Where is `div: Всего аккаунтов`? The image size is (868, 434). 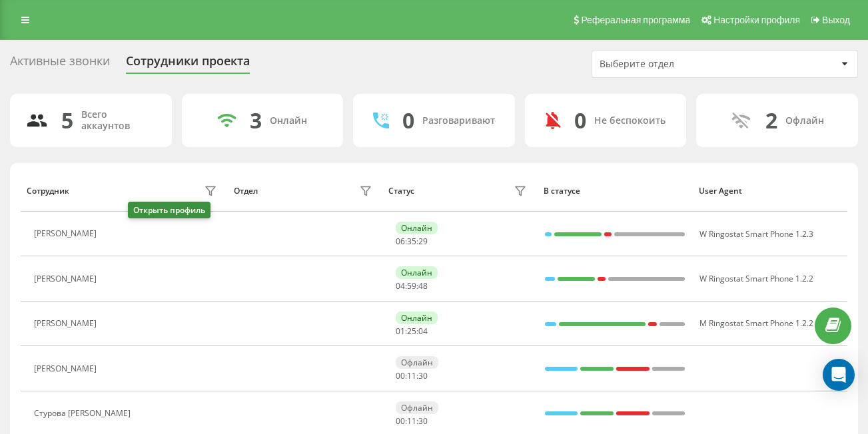
div: Всего аккаунтов is located at coordinates (118, 121).